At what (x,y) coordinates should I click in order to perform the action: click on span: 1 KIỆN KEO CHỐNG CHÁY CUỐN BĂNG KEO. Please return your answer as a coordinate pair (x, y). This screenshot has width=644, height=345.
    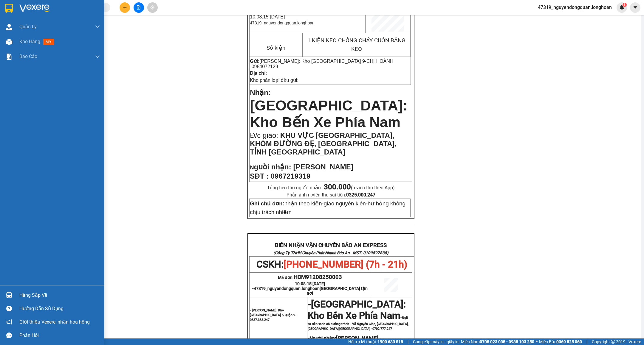
    Looking at the image, I should click on (356, 45).